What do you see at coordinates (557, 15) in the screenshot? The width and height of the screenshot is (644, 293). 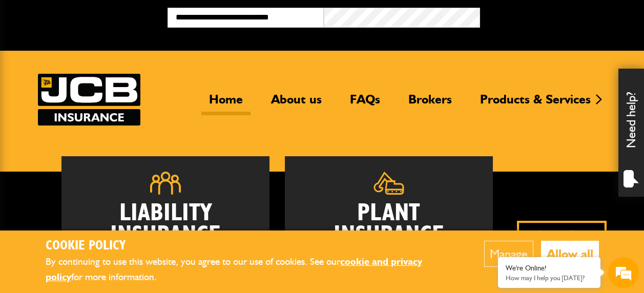 I see `button: Broker Login` at bounding box center [557, 15].